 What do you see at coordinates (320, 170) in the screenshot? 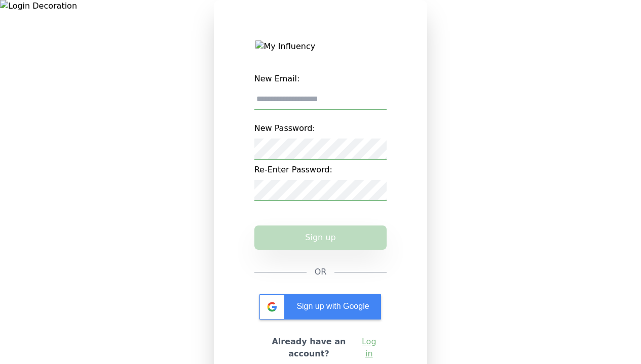
I see `label: Re-Enter Password:` at bounding box center [320, 170].